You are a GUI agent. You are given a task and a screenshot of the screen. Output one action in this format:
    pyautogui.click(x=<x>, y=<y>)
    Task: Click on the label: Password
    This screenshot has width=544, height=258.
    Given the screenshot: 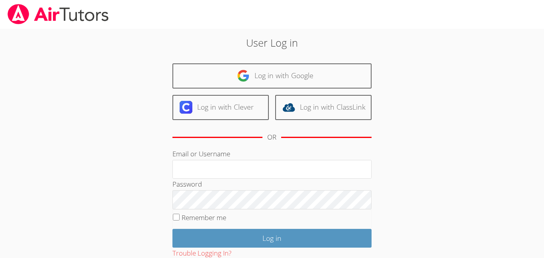 What is the action you would take?
    pyautogui.click(x=187, y=184)
    